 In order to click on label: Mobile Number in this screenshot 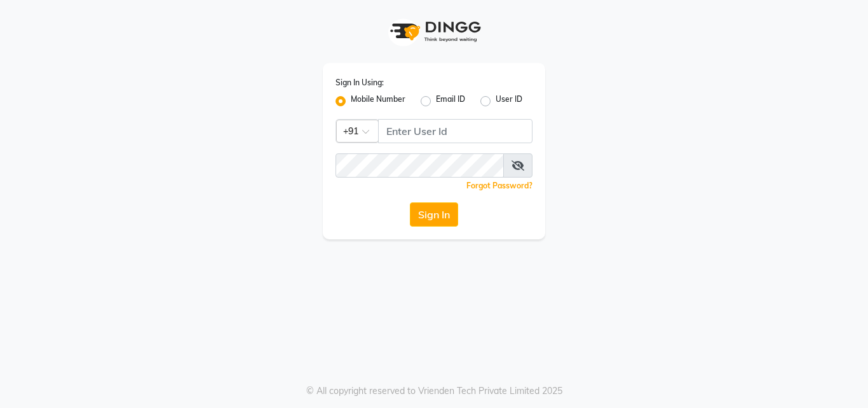, I will do `click(378, 101)`.